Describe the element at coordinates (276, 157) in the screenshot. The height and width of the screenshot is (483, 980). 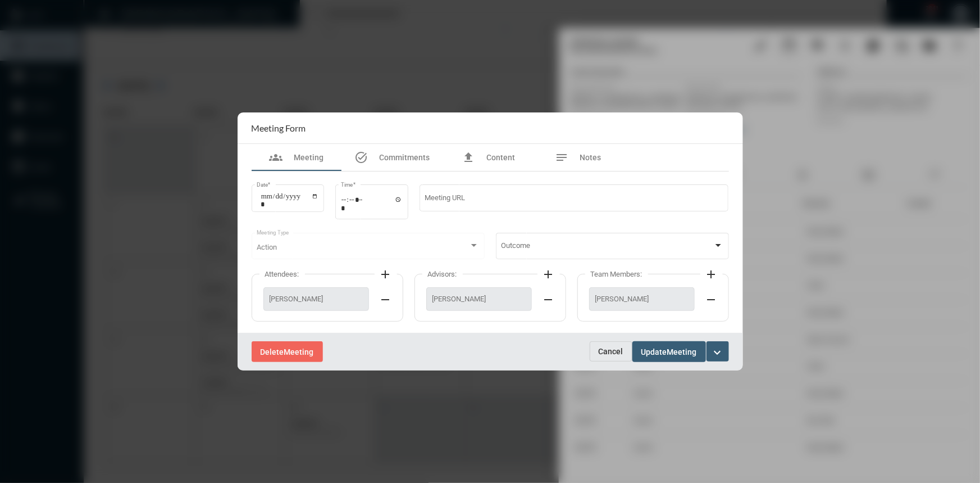
I see `mat-icon: groups` at that location.